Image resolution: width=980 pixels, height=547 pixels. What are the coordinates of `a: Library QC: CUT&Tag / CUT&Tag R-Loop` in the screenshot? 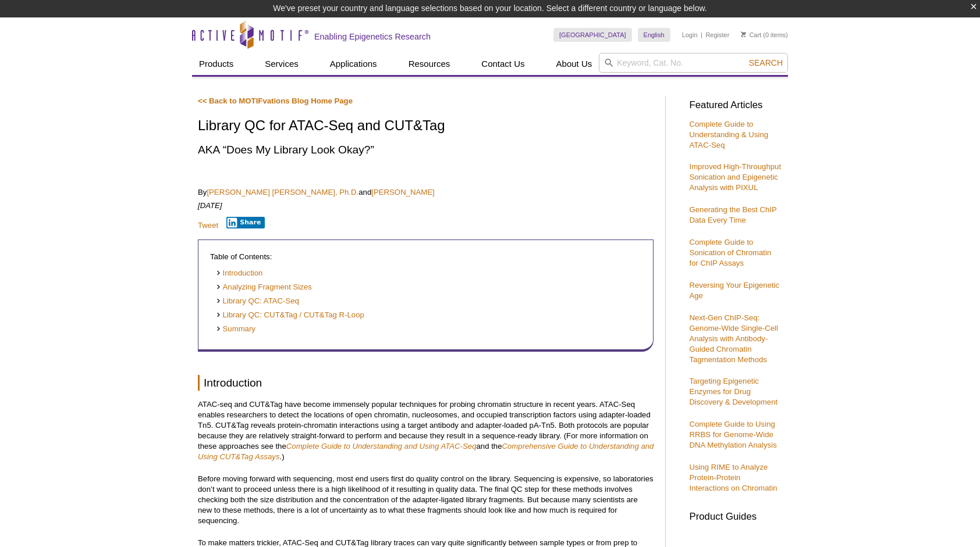 It's located at (290, 315).